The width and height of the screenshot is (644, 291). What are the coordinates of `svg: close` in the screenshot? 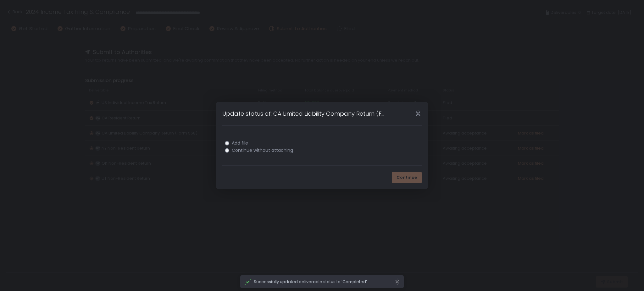 It's located at (397, 282).